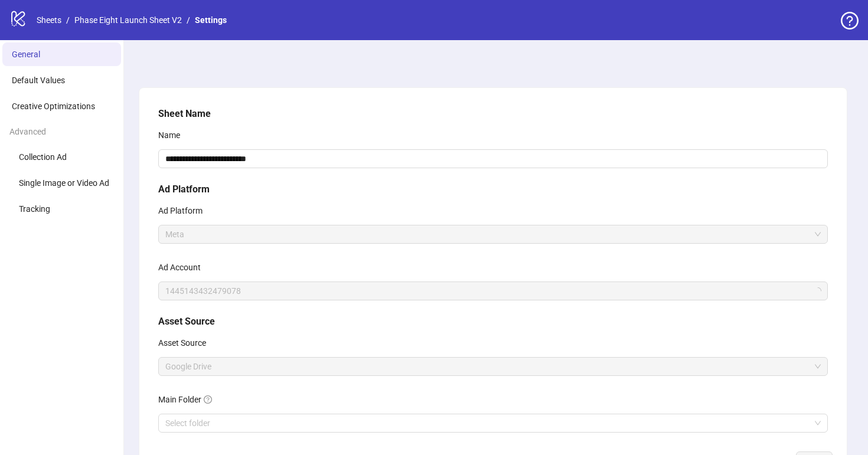  I want to click on label: Ad Account, so click(183, 267).